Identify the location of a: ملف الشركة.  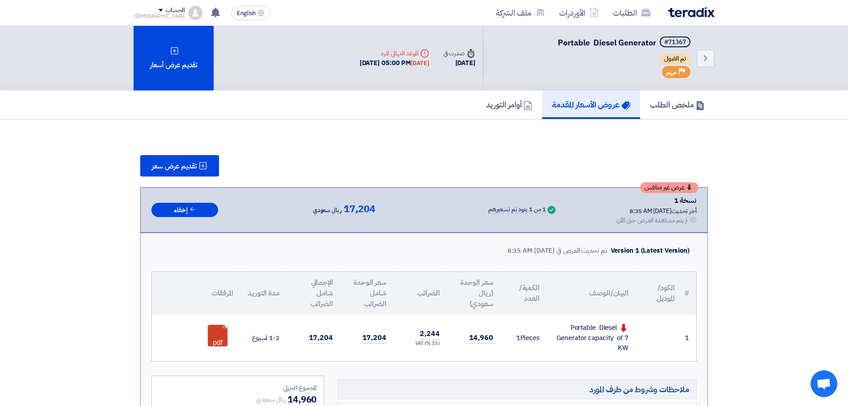
(520, 12).